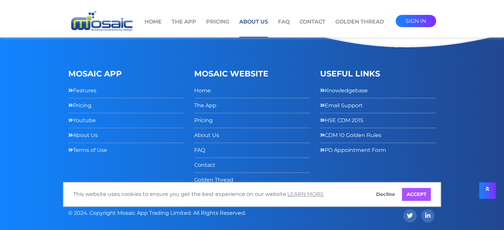  Describe the element at coordinates (344, 90) in the screenshot. I see `a: Knowledgebase` at that location.